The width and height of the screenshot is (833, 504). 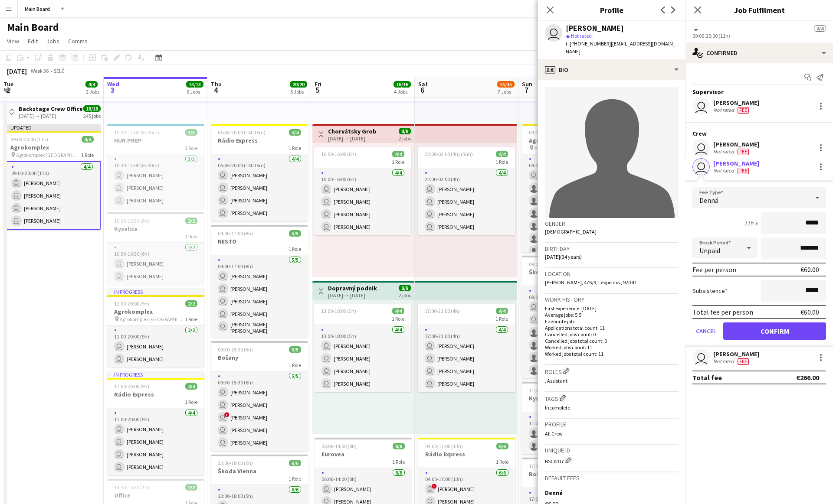 What do you see at coordinates (402, 84) in the screenshot?
I see `span: 16/16` at bounding box center [402, 84].